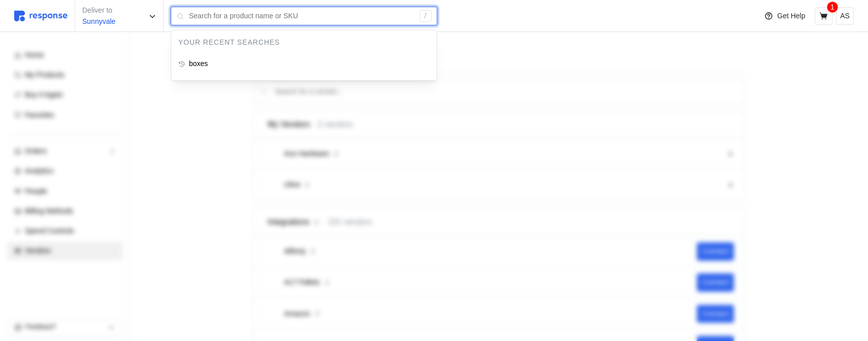 Image resolution: width=868 pixels, height=341 pixels. Describe the element at coordinates (844, 16) in the screenshot. I see `button: AS` at that location.